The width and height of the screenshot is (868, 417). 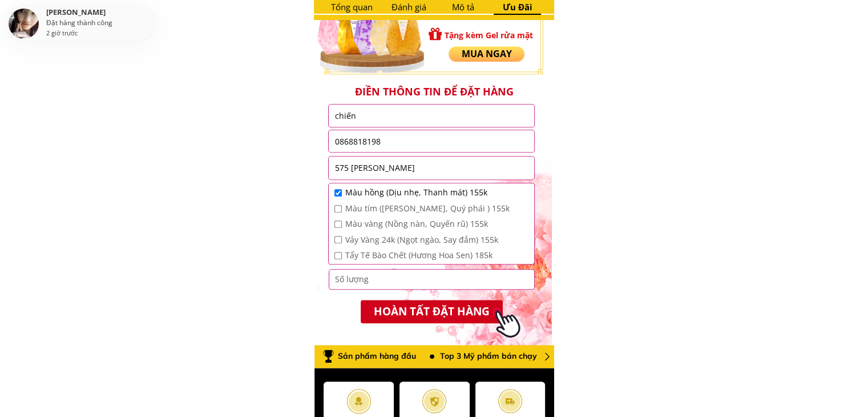 I want to click on h3: Tặng kèm Gel rửa mặt, so click(x=495, y=36).